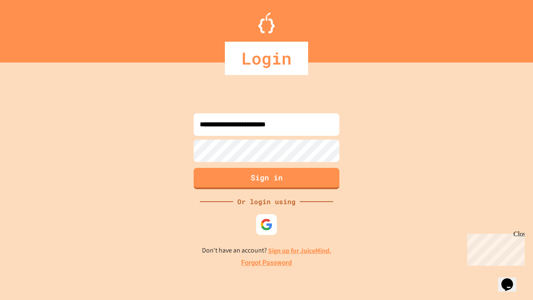 Image resolution: width=533 pixels, height=300 pixels. I want to click on img: google-icon.svg, so click(266, 224).